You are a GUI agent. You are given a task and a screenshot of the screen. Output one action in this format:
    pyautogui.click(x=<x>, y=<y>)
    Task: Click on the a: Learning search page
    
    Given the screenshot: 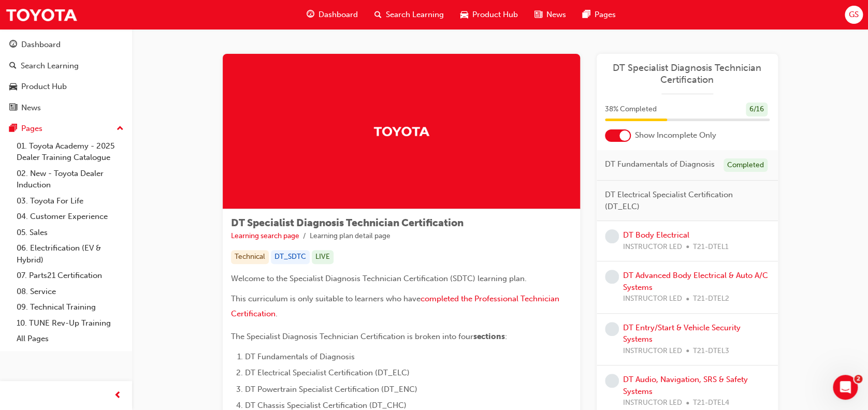 What is the action you would take?
    pyautogui.click(x=265, y=235)
    